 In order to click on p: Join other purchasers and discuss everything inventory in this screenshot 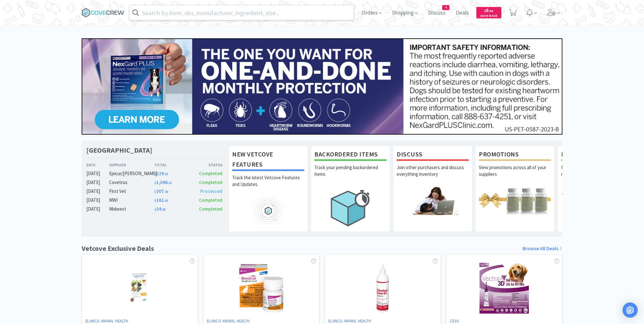, I will do `click(433, 175)`.